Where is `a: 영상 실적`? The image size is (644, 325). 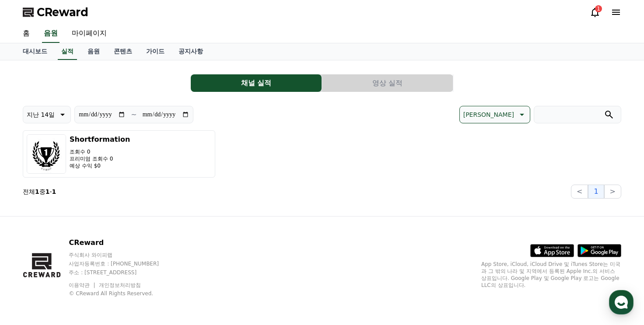
a: 영상 실적 is located at coordinates (387, 83).